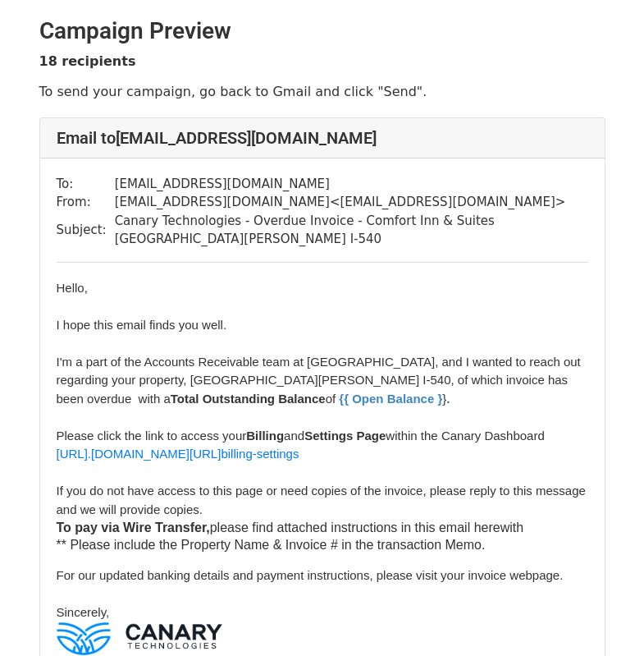 The height and width of the screenshot is (656, 644). What do you see at coordinates (88, 60) in the screenshot?
I see `strong: 18 recipients` at bounding box center [88, 60].